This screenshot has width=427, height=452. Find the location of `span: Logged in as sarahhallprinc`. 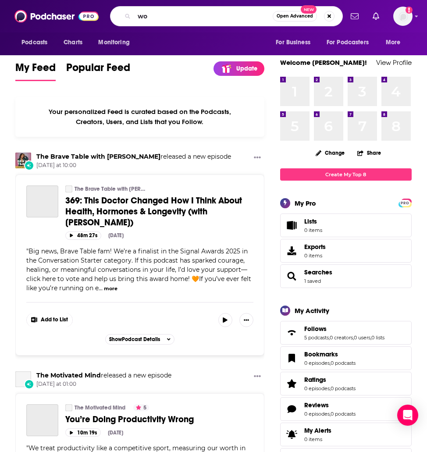

span: Logged in as sarahhallprinc is located at coordinates (403, 16).